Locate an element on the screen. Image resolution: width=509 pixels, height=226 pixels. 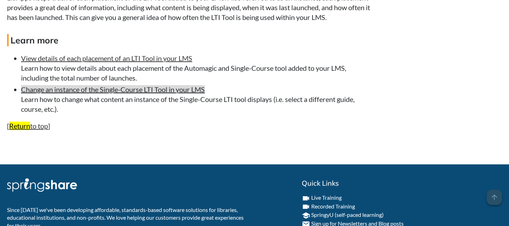
a: Live Training is located at coordinates (326, 197).